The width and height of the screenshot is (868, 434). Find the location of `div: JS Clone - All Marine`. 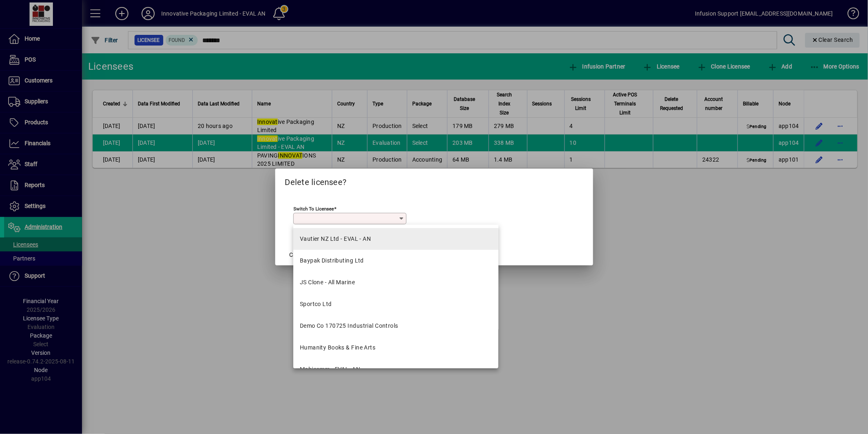

div: JS Clone - All Marine is located at coordinates (328, 282).